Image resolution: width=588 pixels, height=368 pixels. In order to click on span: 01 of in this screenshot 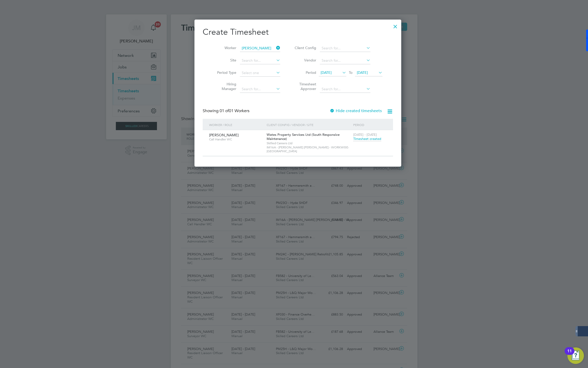, I will do `click(224, 111)`.